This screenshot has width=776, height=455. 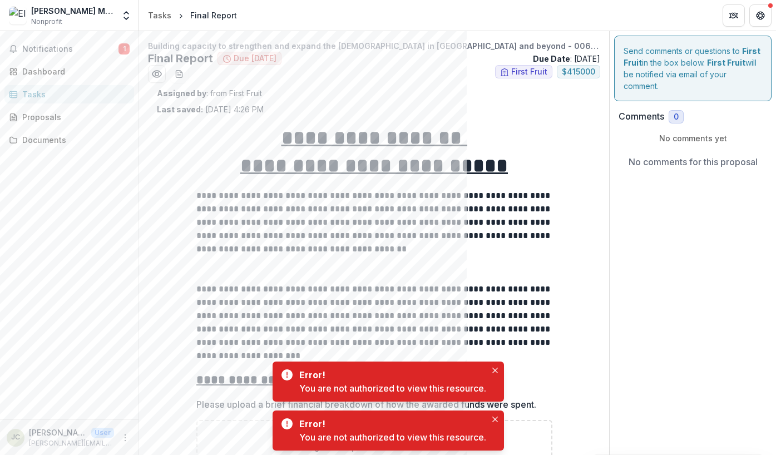 I want to click on button: Notifications1, so click(x=69, y=49).